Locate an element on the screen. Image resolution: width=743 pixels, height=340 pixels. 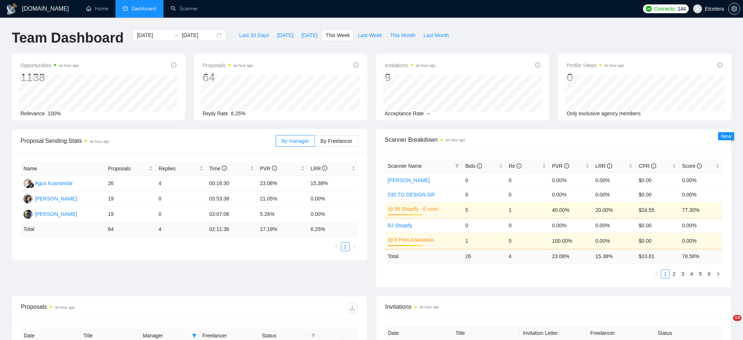
span: Manager is located at coordinates (166, 335).